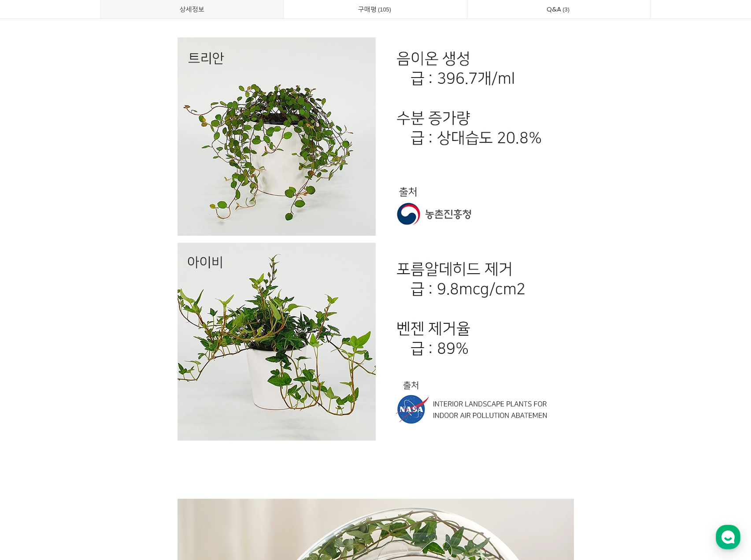 The width and height of the screenshot is (751, 560). I want to click on a: 설정, so click(141, 290).